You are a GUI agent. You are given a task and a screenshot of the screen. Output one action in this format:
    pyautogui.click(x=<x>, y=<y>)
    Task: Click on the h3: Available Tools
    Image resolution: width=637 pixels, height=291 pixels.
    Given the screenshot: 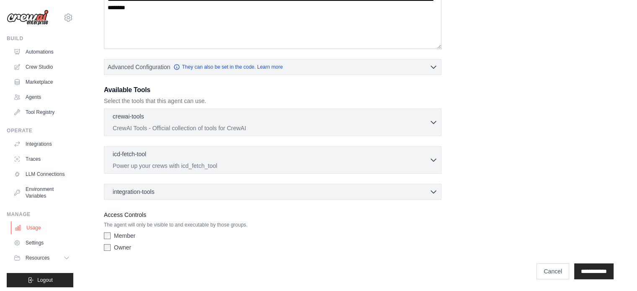 What is the action you would take?
    pyautogui.click(x=273, y=90)
    